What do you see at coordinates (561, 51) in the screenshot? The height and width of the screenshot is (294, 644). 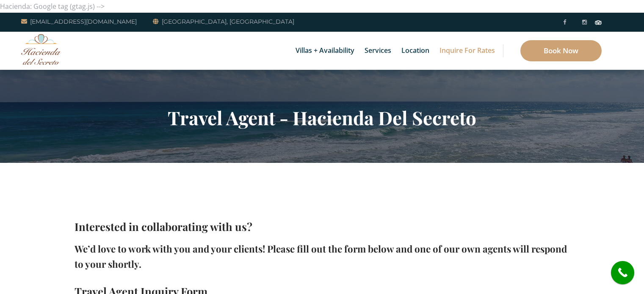 I see `a: Book Now` at bounding box center [561, 51].